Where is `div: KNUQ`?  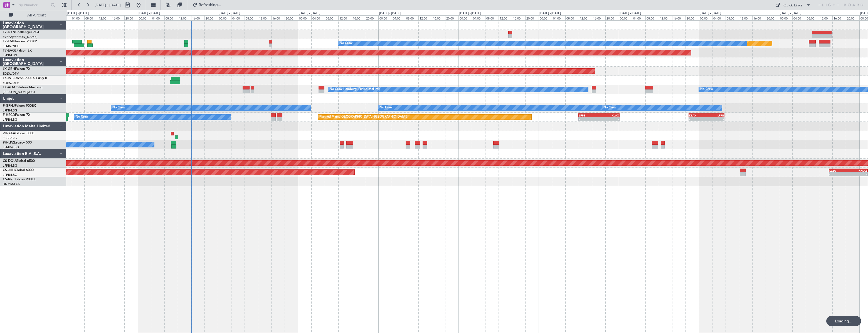
div: KNUQ is located at coordinates (858, 170).